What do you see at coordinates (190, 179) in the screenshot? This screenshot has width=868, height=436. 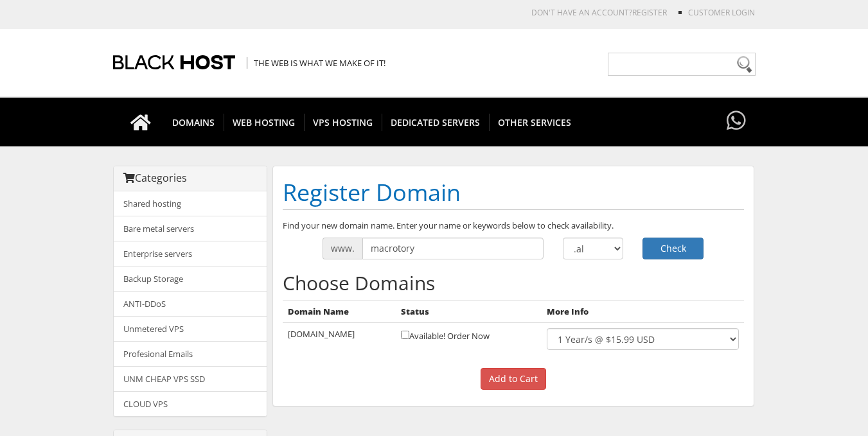 I see `h3: Categories` at bounding box center [190, 179].